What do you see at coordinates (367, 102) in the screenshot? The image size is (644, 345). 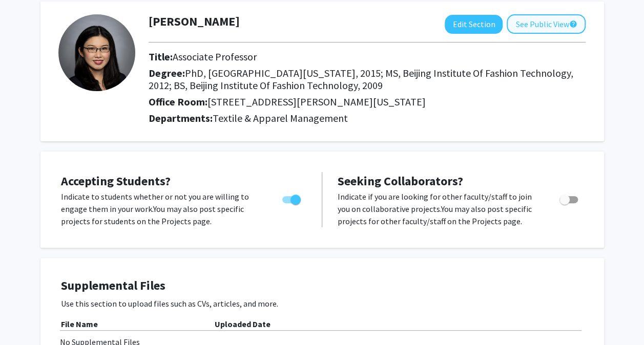 I see `h2: Office Room:` at bounding box center [367, 102].